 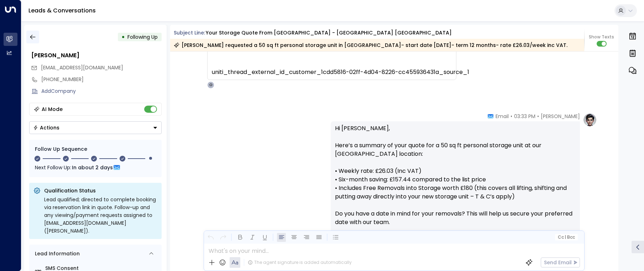 What do you see at coordinates (300, 263) in the screenshot?
I see `div: The agent signature is added automatically` at bounding box center [300, 263].